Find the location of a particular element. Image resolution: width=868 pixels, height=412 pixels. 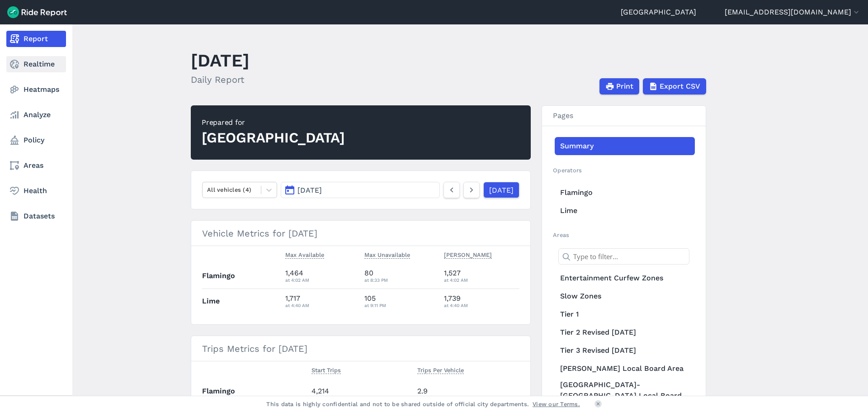

h2: Operators is located at coordinates (624, 170).